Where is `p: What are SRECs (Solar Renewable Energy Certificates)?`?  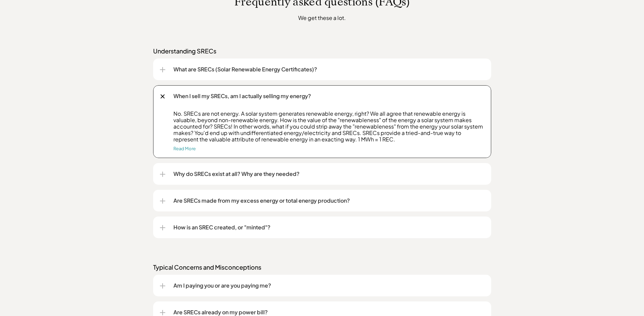
p: What are SRECs (Solar Renewable Energy Certificates)? is located at coordinates (329, 69).